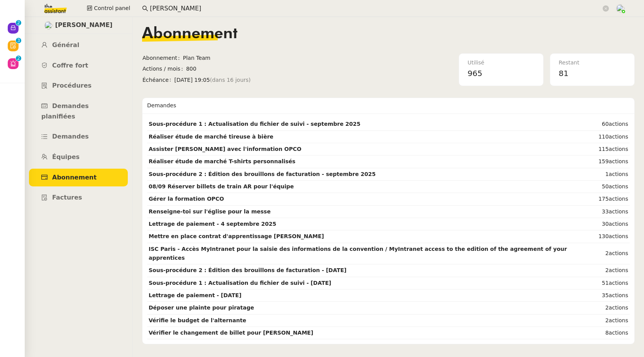 The image size is (644, 357). What do you see at coordinates (72, 85) in the screenshot?
I see `span: Procédures` at bounding box center [72, 85].